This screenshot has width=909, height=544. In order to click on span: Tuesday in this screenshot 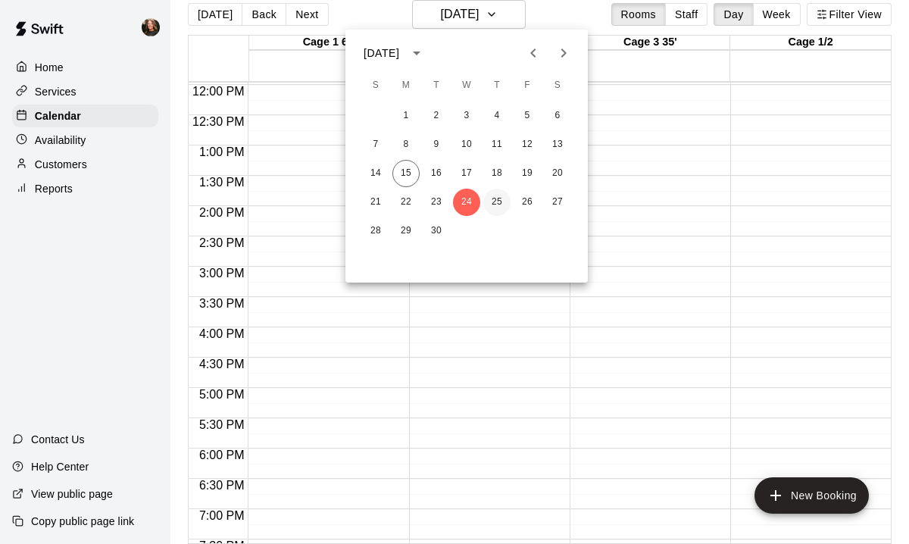, I will do `click(436, 86)`.